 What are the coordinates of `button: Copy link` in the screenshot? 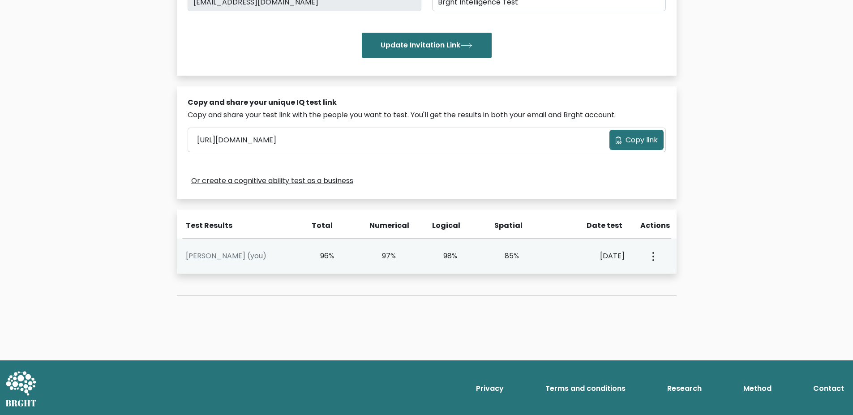 It's located at (636, 140).